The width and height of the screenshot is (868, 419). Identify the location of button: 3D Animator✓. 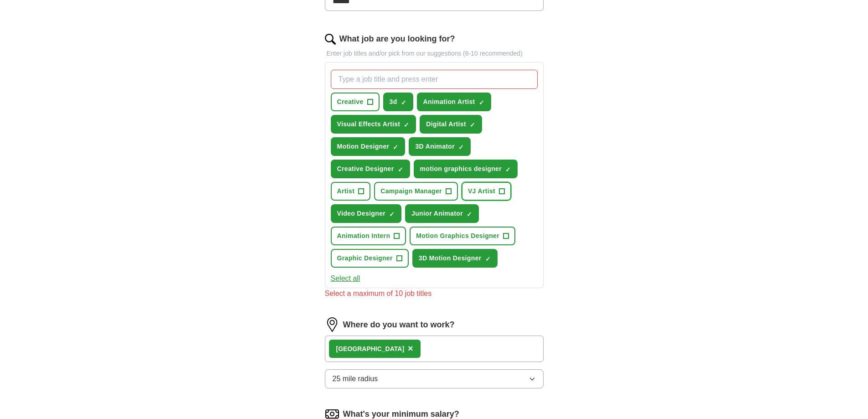
(440, 147).